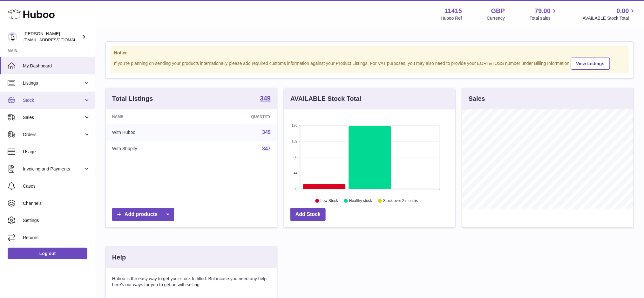  What do you see at coordinates (152, 132) in the screenshot?
I see `td: With Huboo` at bounding box center [152, 132].